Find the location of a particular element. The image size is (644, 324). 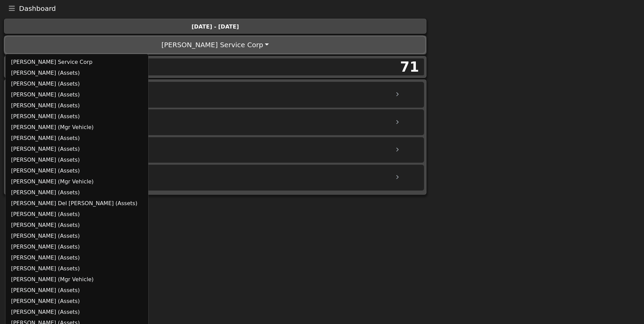

button: Toggle navigation is located at coordinates (12, 9).